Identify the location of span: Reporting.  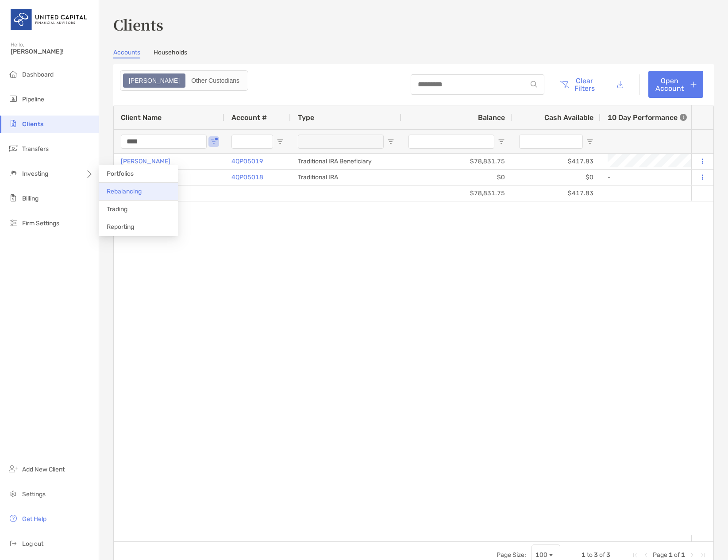
(120, 226).